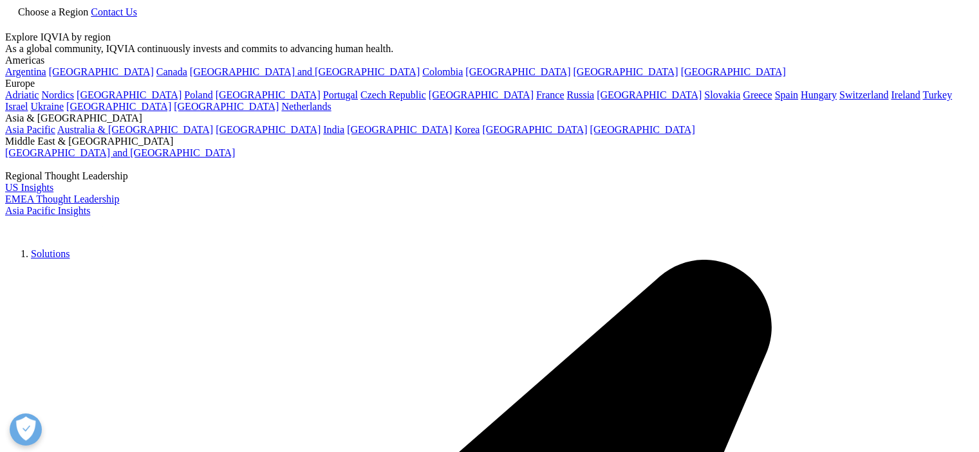  I want to click on div: As a global community, IQVIA continuously invests and commits to advancing human health., so click(489, 49).